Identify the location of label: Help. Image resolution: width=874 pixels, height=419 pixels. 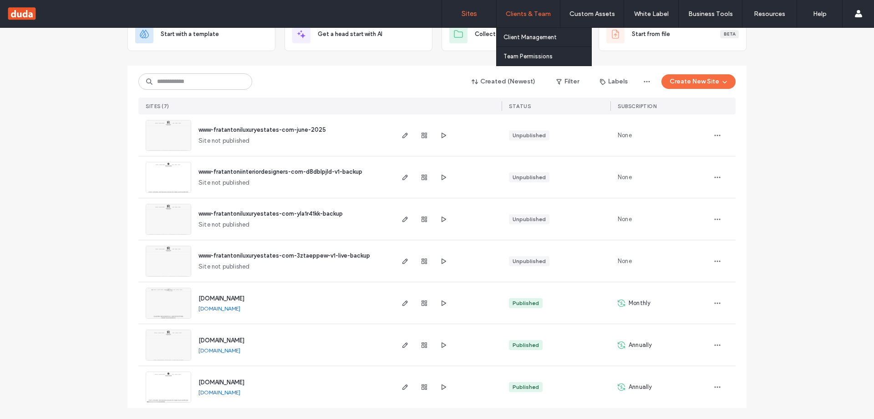
(820, 14).